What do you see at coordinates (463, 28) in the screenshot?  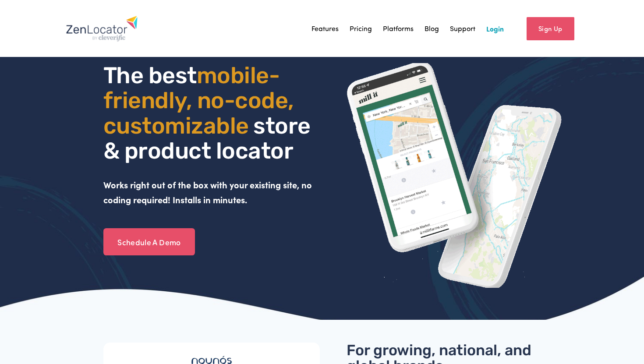 I see `a: Support` at bounding box center [463, 28].